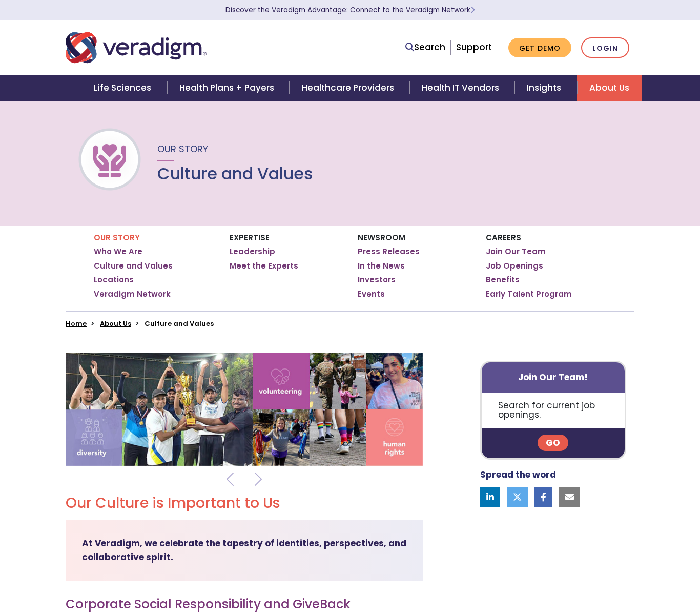  What do you see at coordinates (235, 174) in the screenshot?
I see `h1: Culture and Values` at bounding box center [235, 174].